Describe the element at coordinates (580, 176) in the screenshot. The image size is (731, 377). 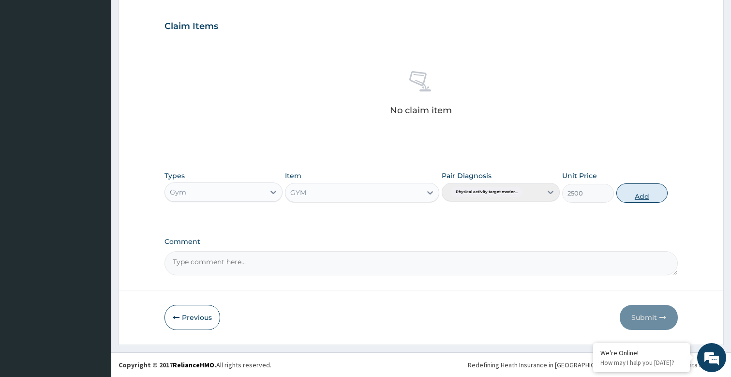
I see `label: Unit Price` at that location.